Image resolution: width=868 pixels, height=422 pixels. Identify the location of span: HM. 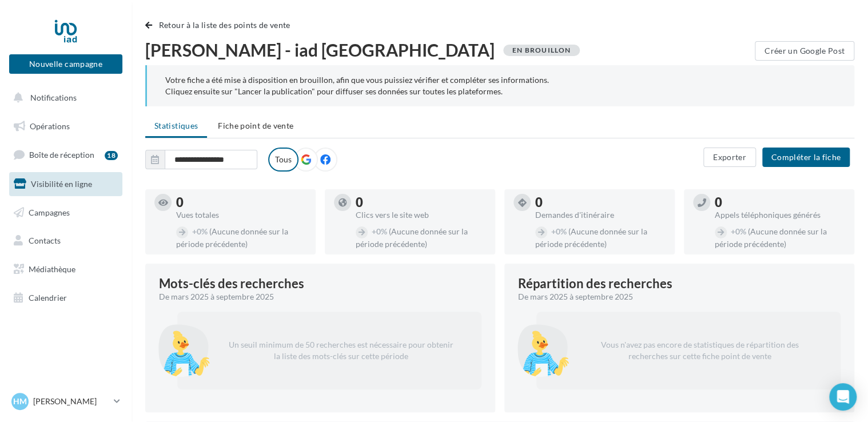
(20, 401).